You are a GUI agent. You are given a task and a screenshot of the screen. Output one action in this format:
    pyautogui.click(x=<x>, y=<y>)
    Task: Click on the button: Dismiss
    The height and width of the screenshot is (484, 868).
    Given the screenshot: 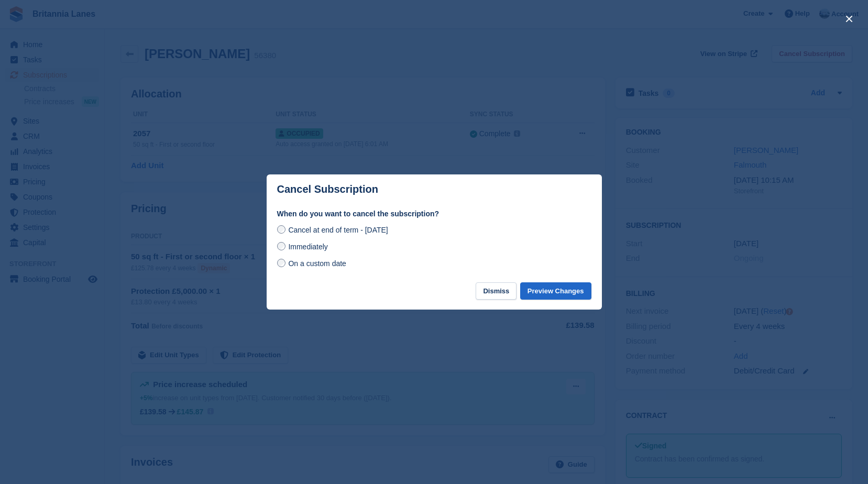 What is the action you would take?
    pyautogui.click(x=496, y=291)
    